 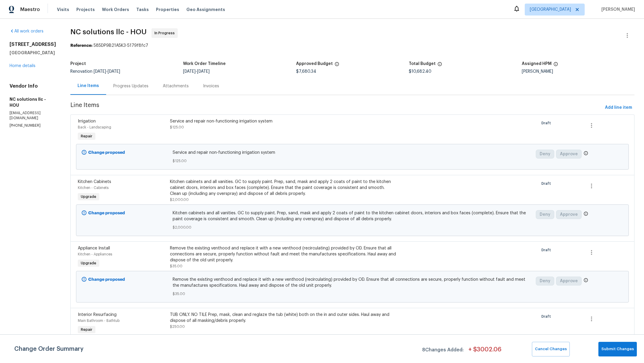 What do you see at coordinates (63, 9) in the screenshot?
I see `span: Visits` at bounding box center [63, 9].